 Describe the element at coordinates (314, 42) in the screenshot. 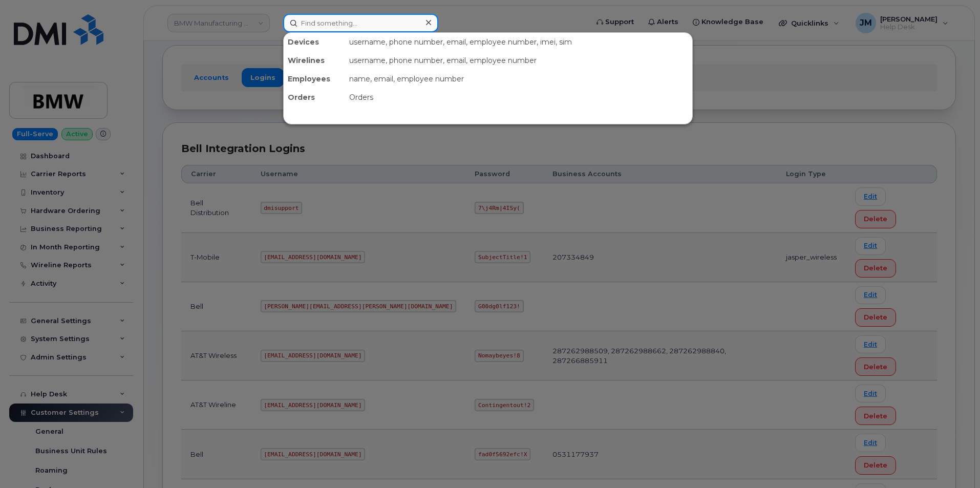

I see `div: Devices` at that location.